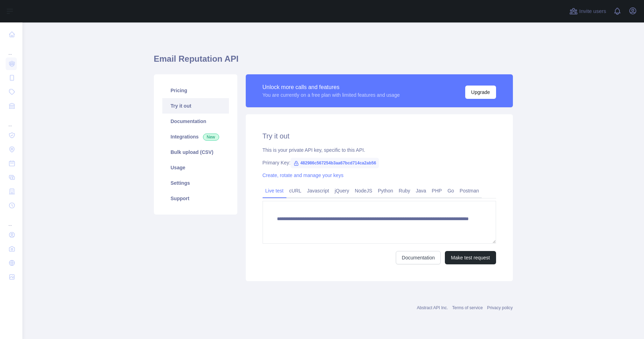  What do you see at coordinates (196, 152) in the screenshot?
I see `a: Bulk upload (CSV)` at bounding box center [196, 152].